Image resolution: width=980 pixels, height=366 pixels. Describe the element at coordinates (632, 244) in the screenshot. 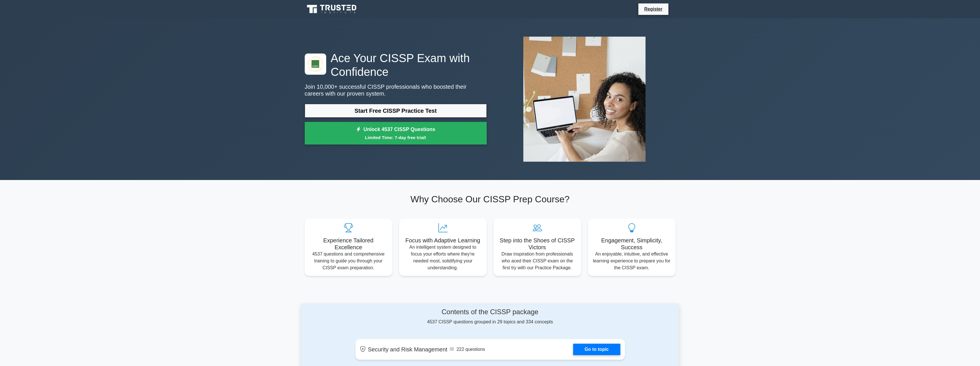

I see `h5: Engagement, Simplicity, Success` at that location.